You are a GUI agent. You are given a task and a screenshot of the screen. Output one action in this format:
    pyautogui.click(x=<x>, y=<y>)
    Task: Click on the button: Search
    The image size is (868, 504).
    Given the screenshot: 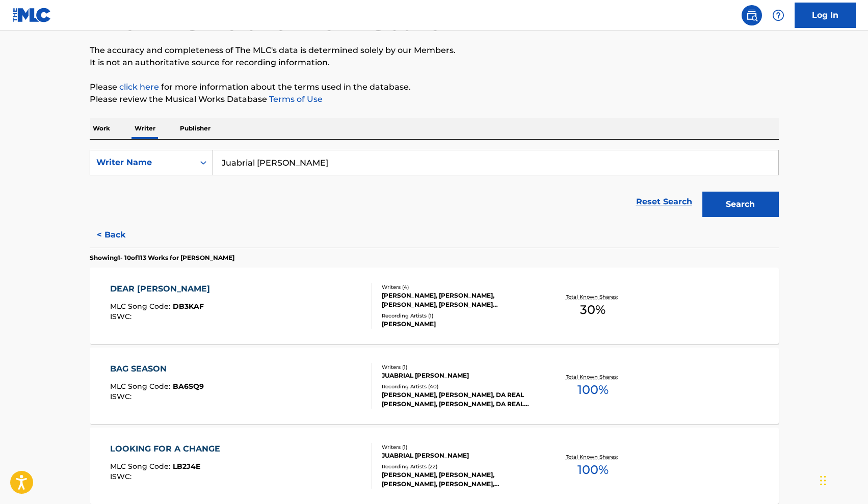 What is the action you would take?
    pyautogui.click(x=741, y=204)
    